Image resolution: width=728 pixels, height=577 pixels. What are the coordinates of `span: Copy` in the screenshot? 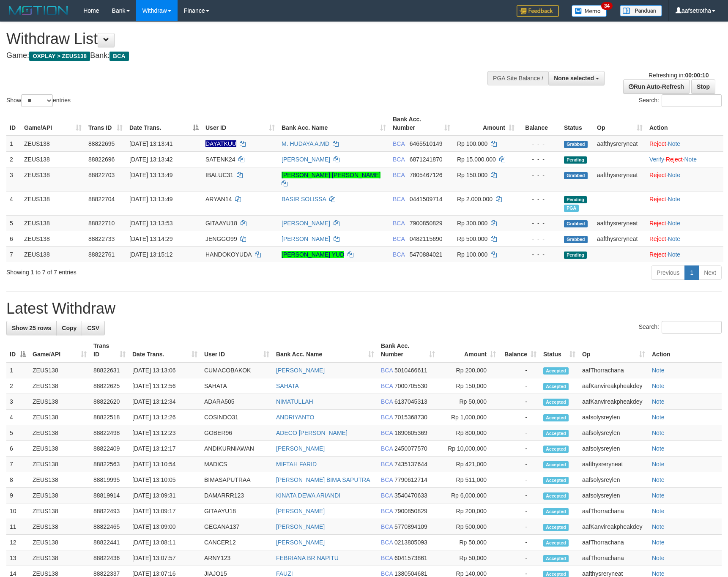 It's located at (69, 328).